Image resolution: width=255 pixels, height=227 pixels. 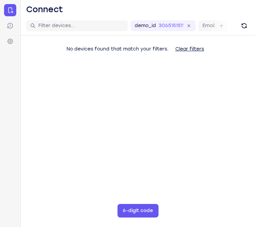 What do you see at coordinates (44, 10) in the screenshot?
I see `h1: Connect` at bounding box center [44, 10].